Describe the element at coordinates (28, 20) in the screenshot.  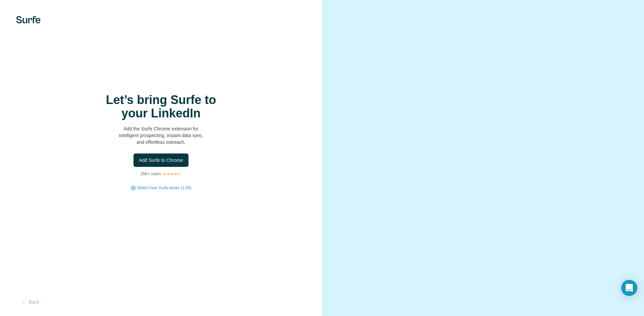
I see `img: Surfe's logo` at that location.